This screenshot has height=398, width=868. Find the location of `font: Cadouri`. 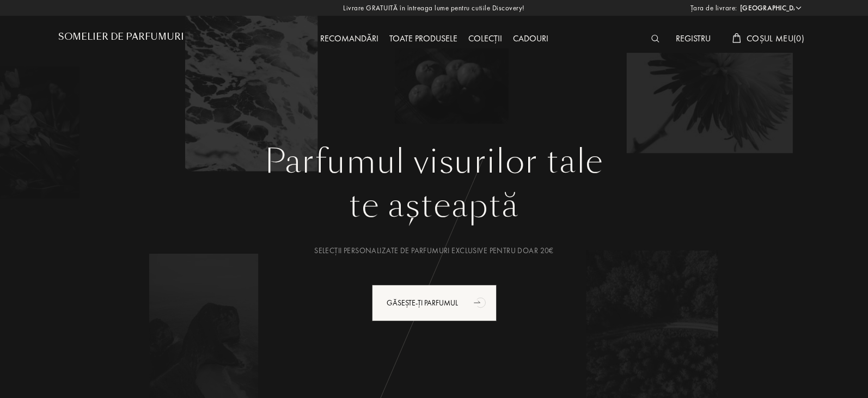

font: Cadouri is located at coordinates (530, 38).